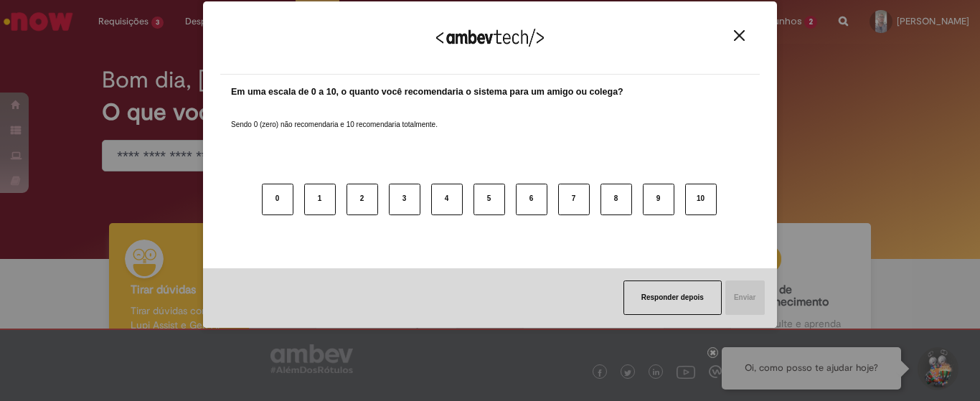  I want to click on button: 7, so click(574, 199).